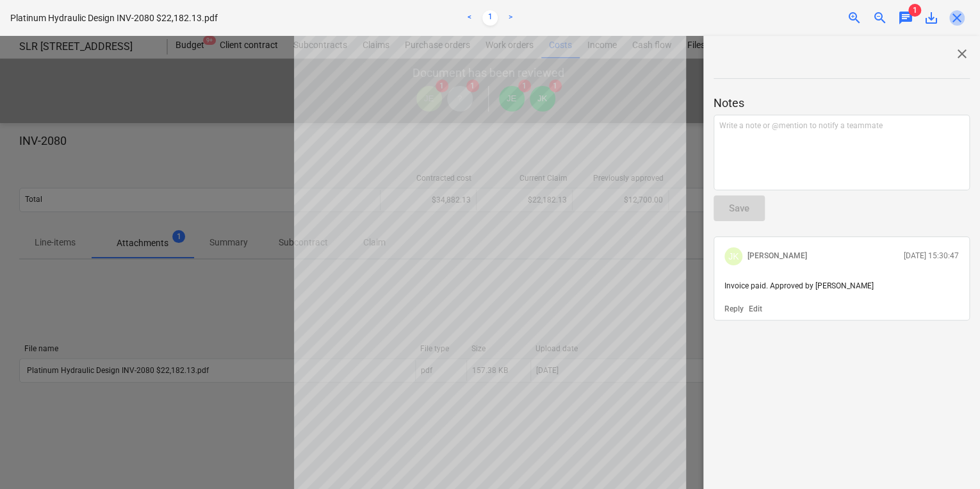 This screenshot has height=489, width=980. Describe the element at coordinates (733, 257) in the screenshot. I see `span: JK` at that location.